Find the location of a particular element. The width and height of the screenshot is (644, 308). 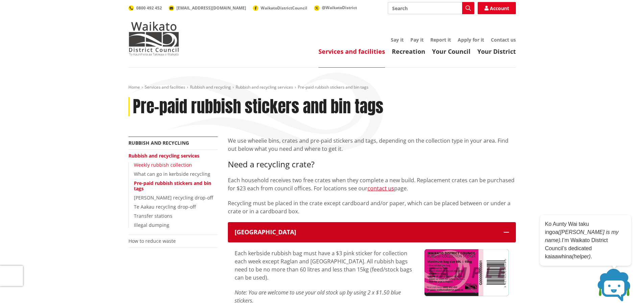

span: Pre-paid rubbish stickers and bin tags is located at coordinates (333, 87).